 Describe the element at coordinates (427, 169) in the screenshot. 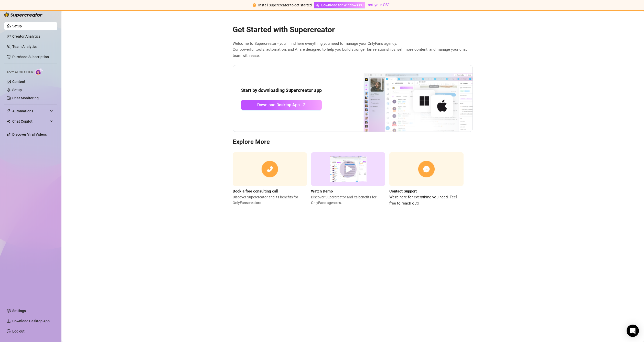

I see `img: contact support` at that location.